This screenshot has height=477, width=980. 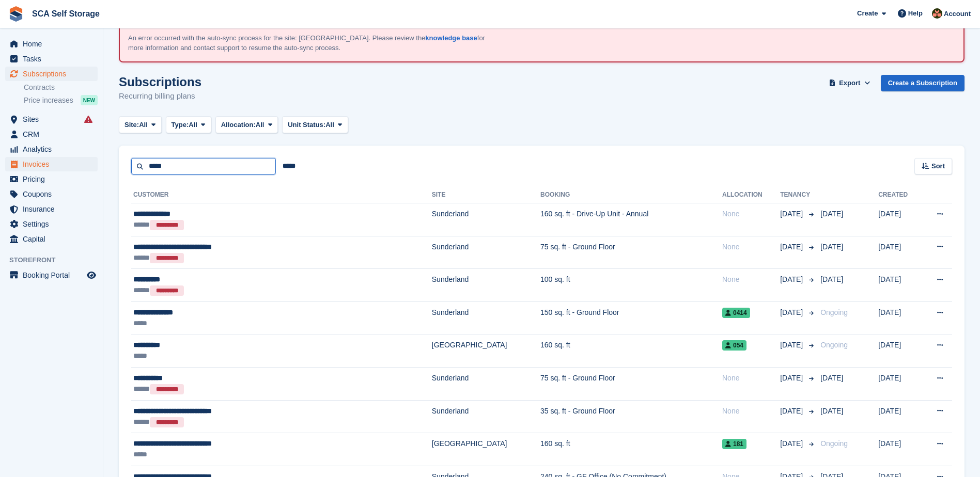 What do you see at coordinates (868, 13) in the screenshot?
I see `span: Create` at bounding box center [868, 13].